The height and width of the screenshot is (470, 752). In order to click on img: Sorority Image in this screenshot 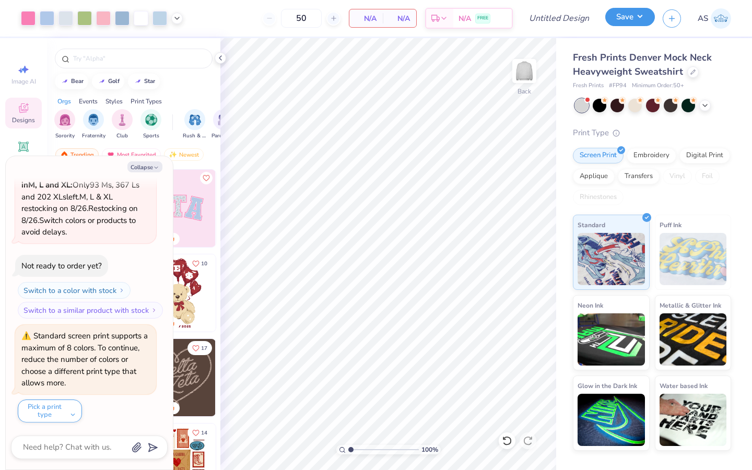, I will do `click(65, 120)`.